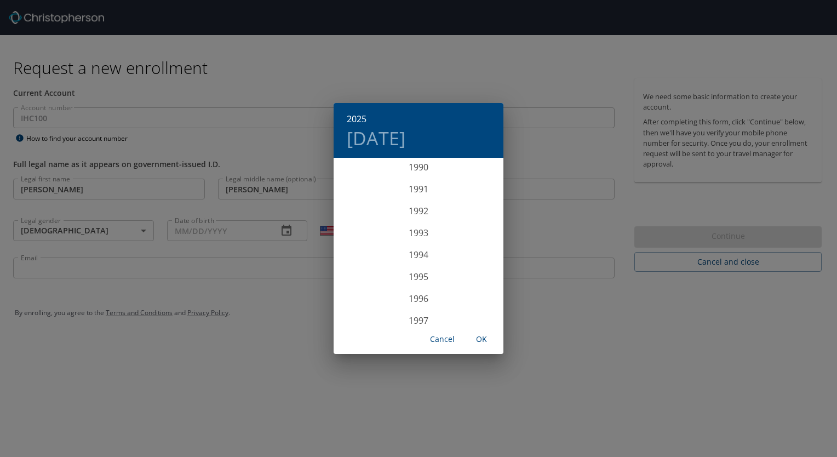  Describe the element at coordinates (442, 339) in the screenshot. I see `span: Cancel` at that location.